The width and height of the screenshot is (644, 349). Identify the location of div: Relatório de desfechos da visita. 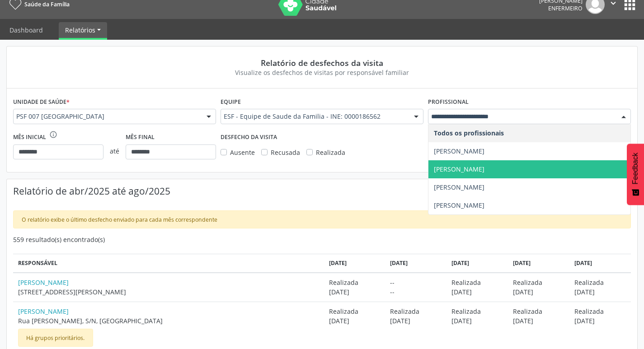
(322, 63).